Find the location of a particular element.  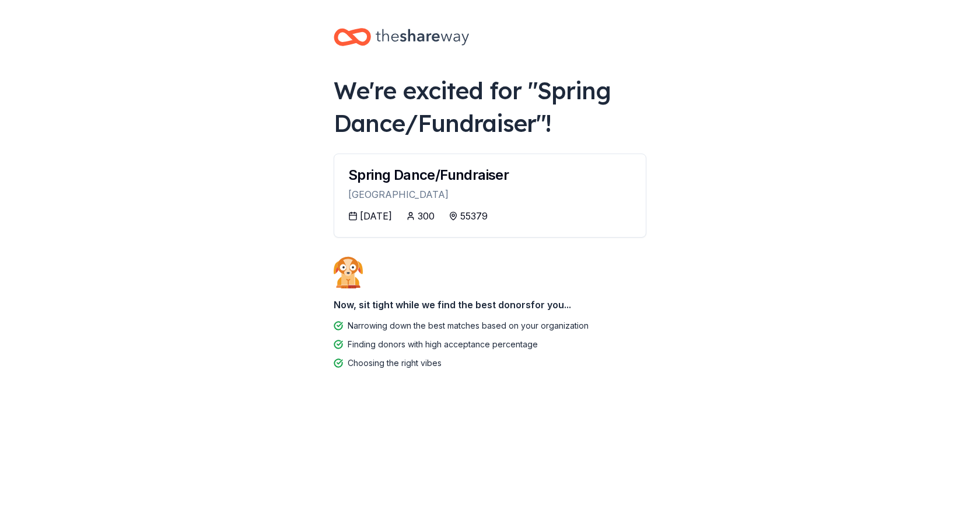

div: Now, sit tight while we find the best donors for you... is located at coordinates (490, 304).